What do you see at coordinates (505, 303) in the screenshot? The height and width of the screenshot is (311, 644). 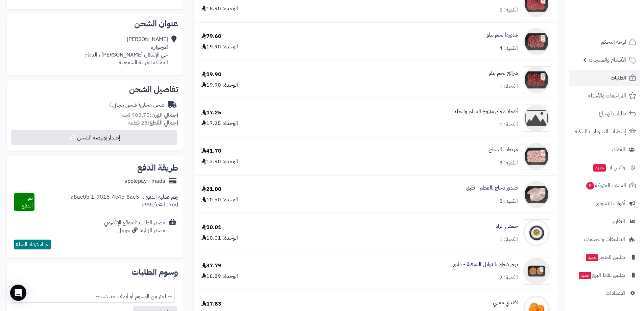 I see `a: افندي مغربي` at bounding box center [505, 303].